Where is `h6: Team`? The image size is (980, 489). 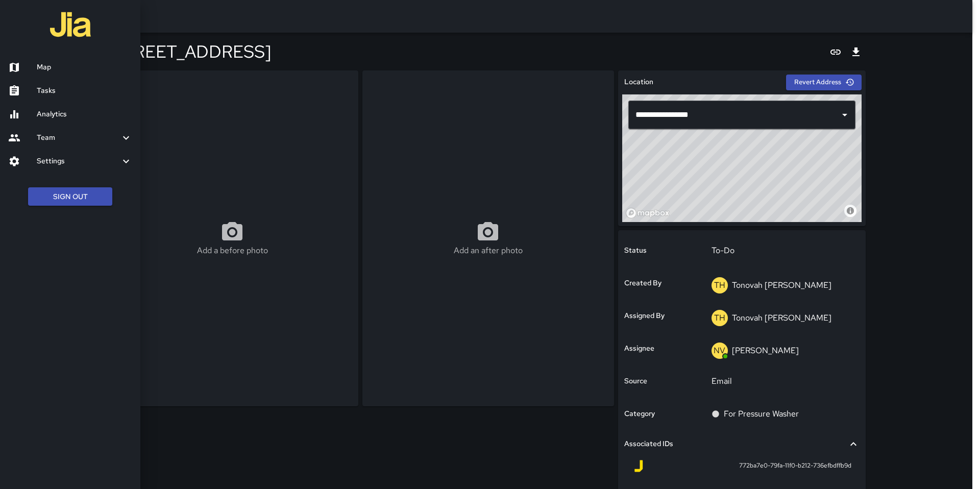 h6: Team is located at coordinates (78, 138).